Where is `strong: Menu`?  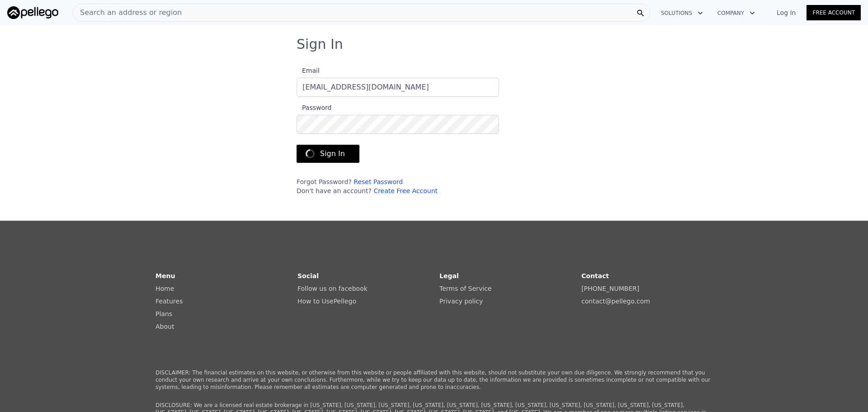 strong: Menu is located at coordinates (165, 276).